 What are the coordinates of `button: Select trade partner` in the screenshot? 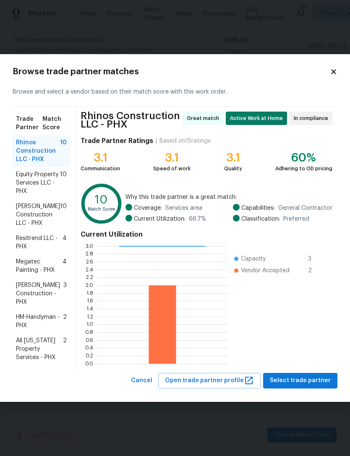 It's located at (300, 381).